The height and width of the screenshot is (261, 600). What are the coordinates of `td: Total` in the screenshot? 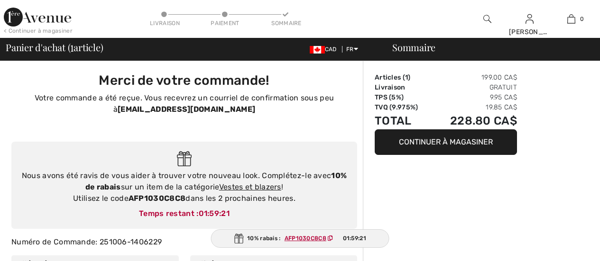 It's located at (402, 121).